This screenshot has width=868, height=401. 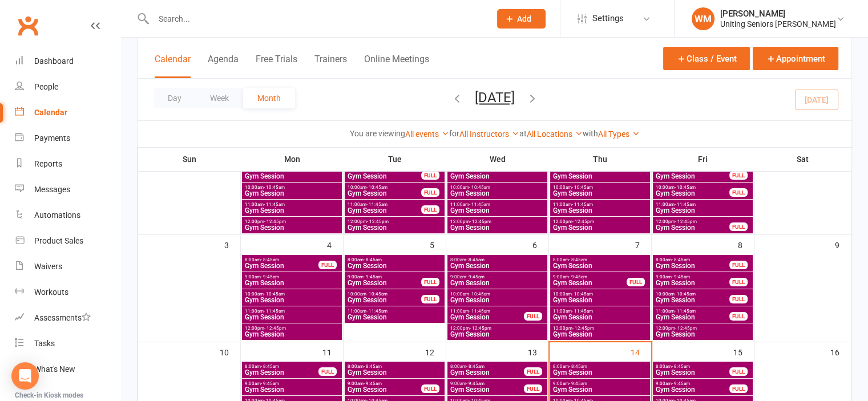 I want to click on div: 14, so click(x=641, y=352).